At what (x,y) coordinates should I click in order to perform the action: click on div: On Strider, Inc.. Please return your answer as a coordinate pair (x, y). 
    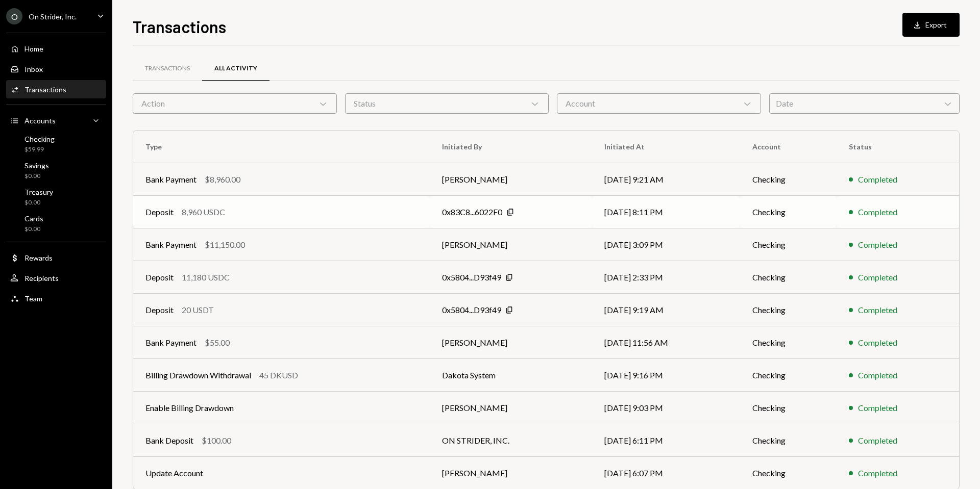
    Looking at the image, I should click on (52, 16).